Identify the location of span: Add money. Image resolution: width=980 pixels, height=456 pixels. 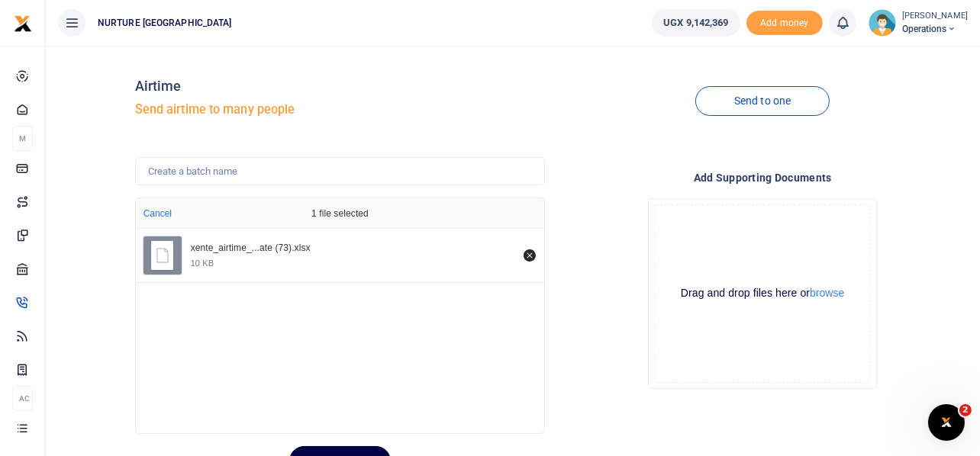
(784, 23).